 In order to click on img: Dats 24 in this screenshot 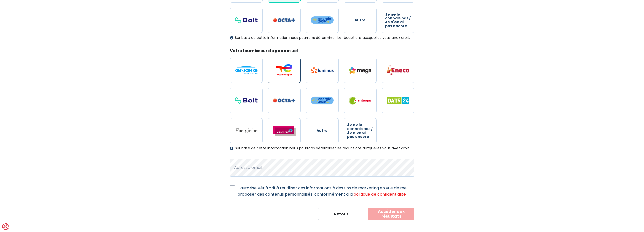, I will do `click(398, 100)`.